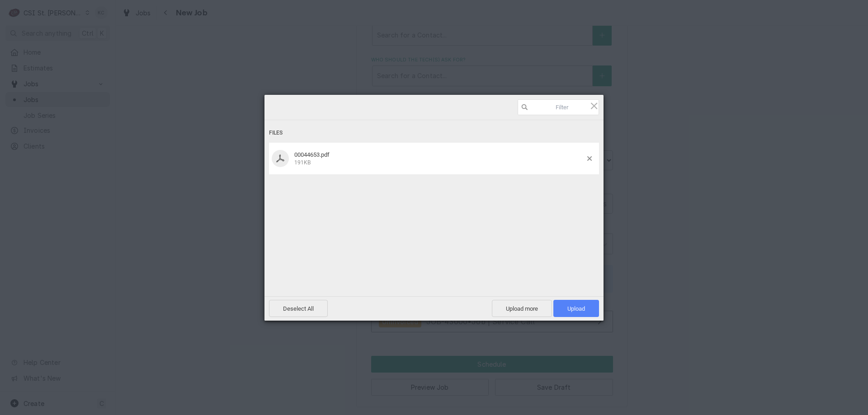 Image resolution: width=868 pixels, height=415 pixels. I want to click on div: 00044653.pdf, so click(439, 159).